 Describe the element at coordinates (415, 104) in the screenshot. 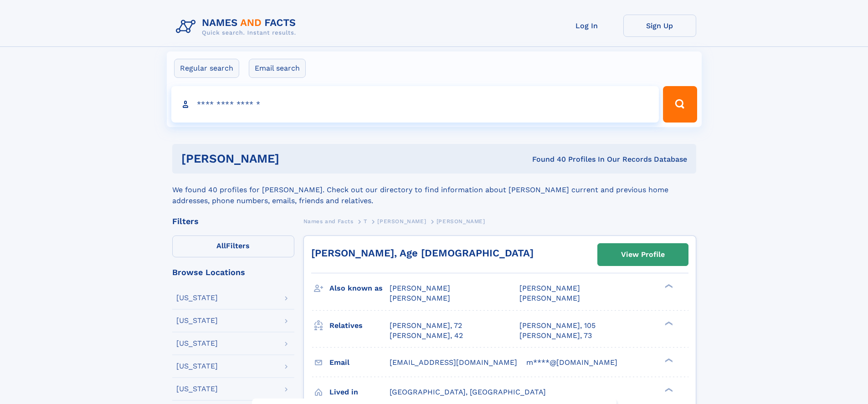

I see `input: search input` at that location.